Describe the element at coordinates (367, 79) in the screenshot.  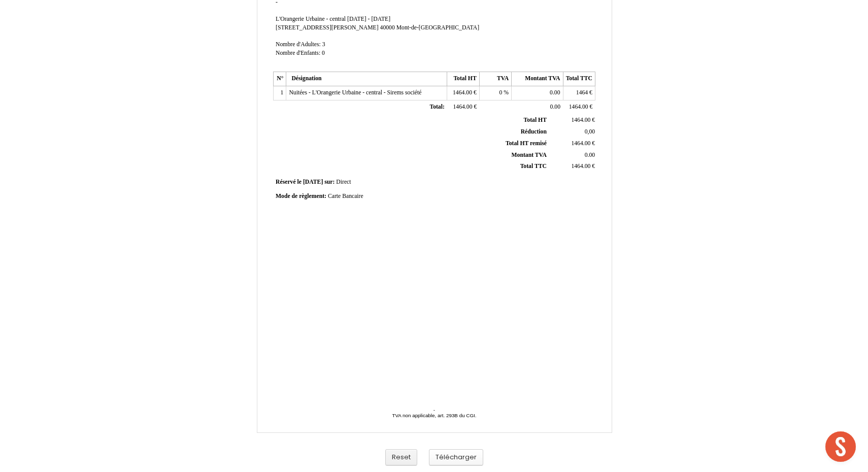
I see `th: Désignation` at that location.